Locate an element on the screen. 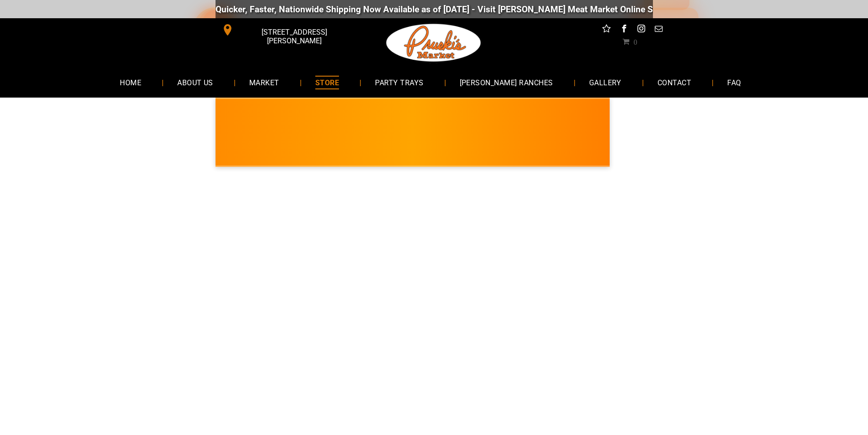 This screenshot has height=435, width=868. a: GALLERY is located at coordinates (605, 82).